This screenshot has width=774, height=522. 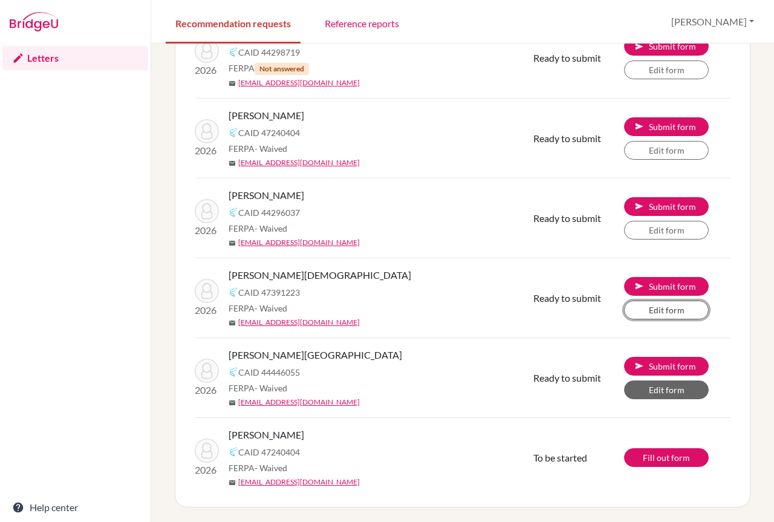 I want to click on a: Letters, so click(x=75, y=58).